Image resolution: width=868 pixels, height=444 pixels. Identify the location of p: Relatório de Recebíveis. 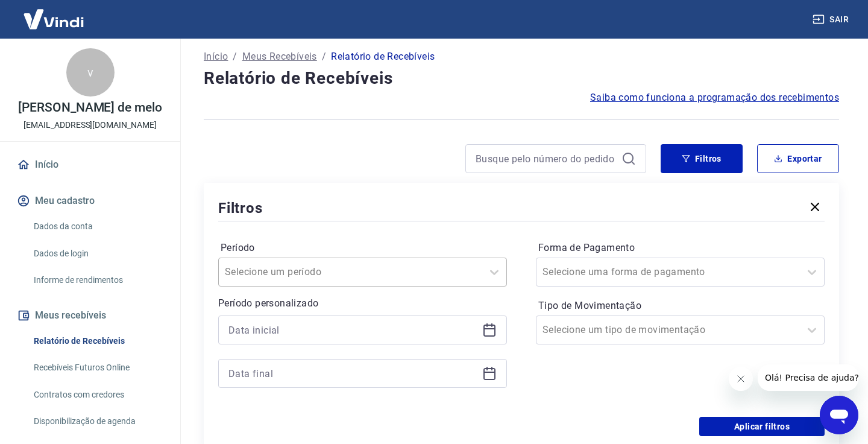
(383, 56).